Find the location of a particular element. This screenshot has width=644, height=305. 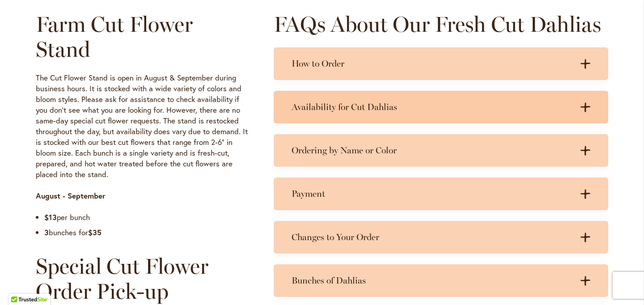

h2: Special Cut Flower Order Pick-up is located at coordinates (142, 279).